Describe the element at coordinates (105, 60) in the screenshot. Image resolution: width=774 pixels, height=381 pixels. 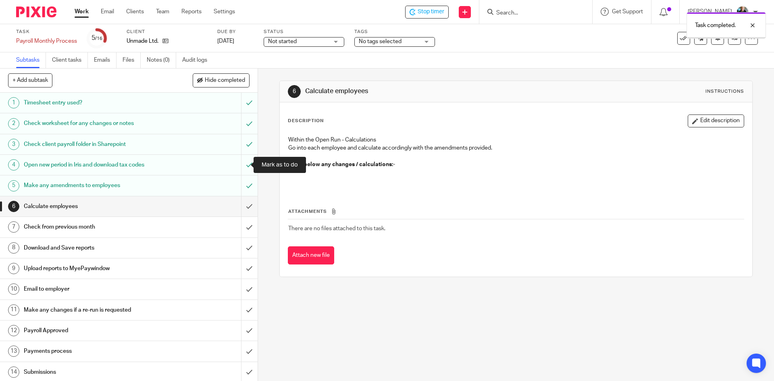
I see `a: Emails` at that location.